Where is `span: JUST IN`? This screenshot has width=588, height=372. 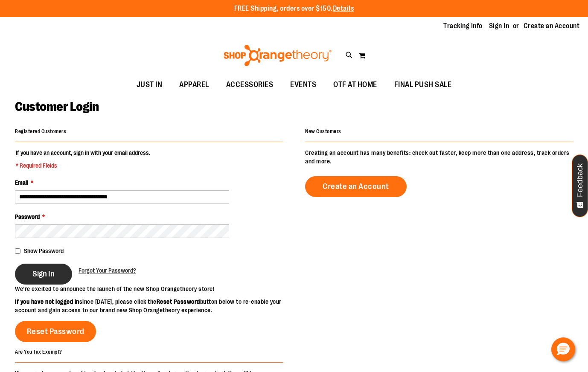
span: JUST IN is located at coordinates (149, 84).